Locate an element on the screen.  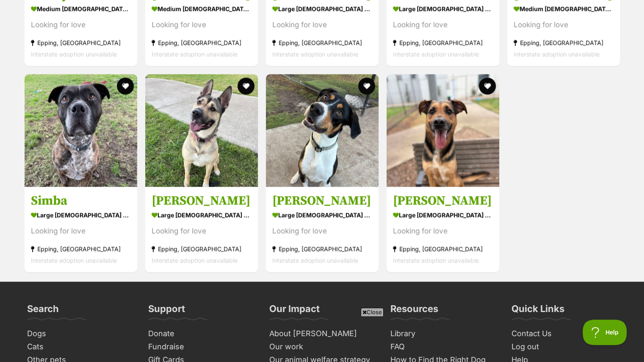
h3: Support is located at coordinates (166, 311).